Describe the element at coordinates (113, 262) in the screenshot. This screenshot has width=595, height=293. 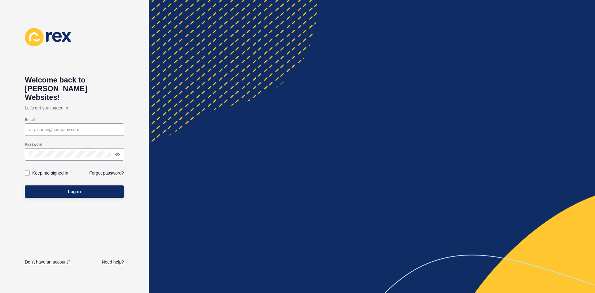
I see `a: Need help?` at that location.